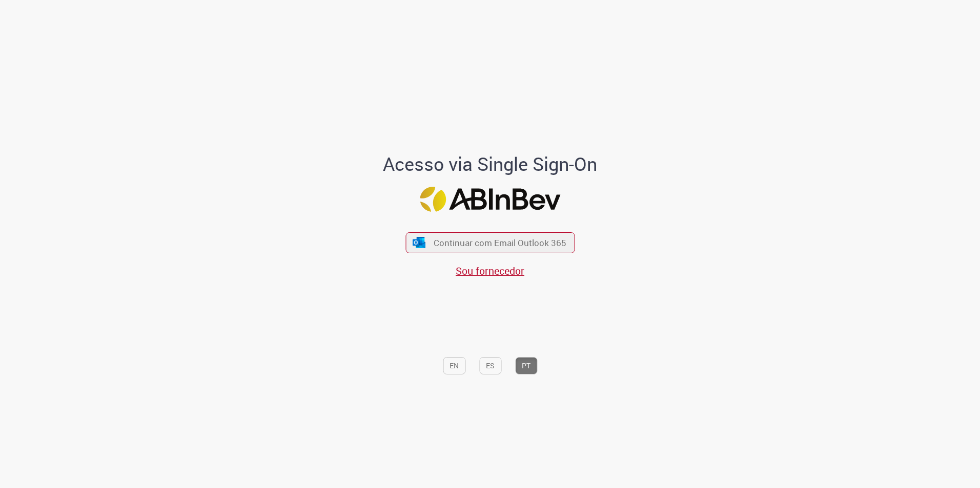 Image resolution: width=980 pixels, height=488 pixels. Describe the element at coordinates (490, 243) in the screenshot. I see `button: ícone Azure/Microsoft 360 Continuar com Email Outlook 365` at that location.